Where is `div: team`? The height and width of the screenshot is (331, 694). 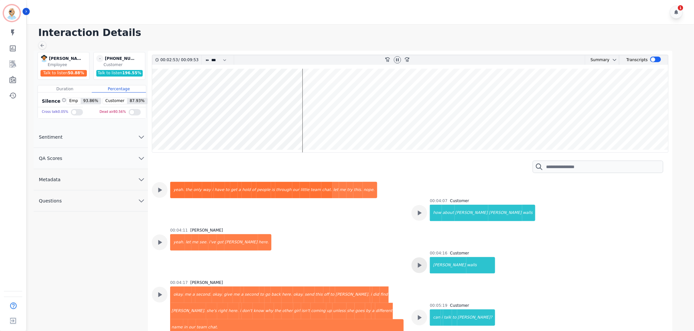 div: team is located at coordinates (315, 190).